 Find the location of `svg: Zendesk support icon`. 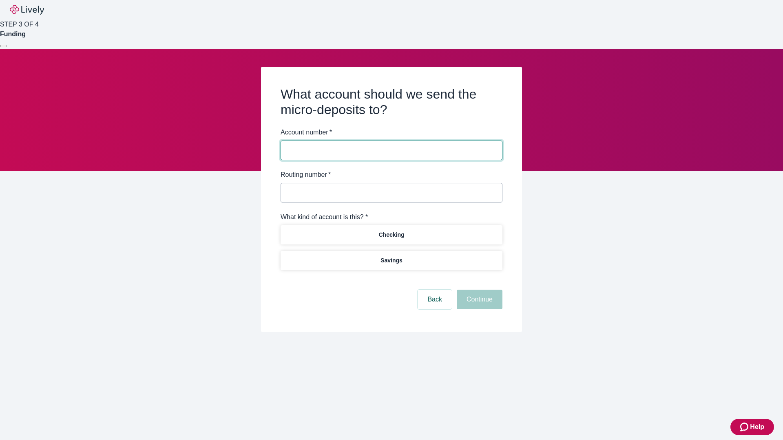

svg: Zendesk support icon is located at coordinates (745, 427).